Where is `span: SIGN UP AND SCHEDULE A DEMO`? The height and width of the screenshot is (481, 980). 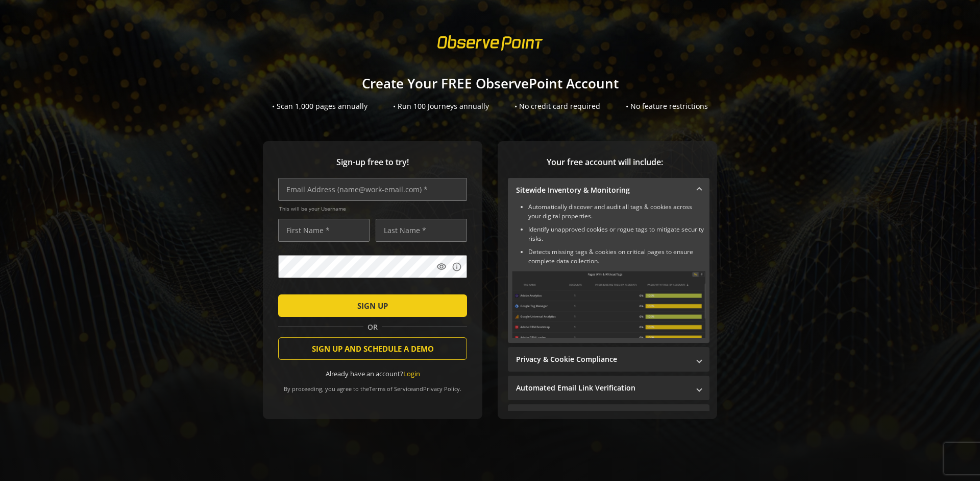
span: SIGN UP AND SCHEDULE A DEMO is located at coordinates (372, 349).